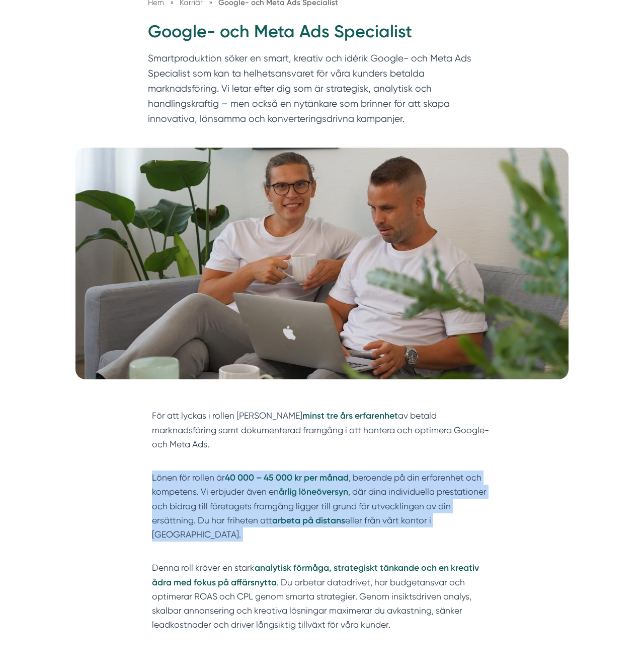 The image size is (644, 669). What do you see at coordinates (322, 91) in the screenshot?
I see `p: Smartproduktion söker en smart, kreativ och idérik Google- och Meta Ads Specialist som kan ta hel...` at bounding box center [322, 91].